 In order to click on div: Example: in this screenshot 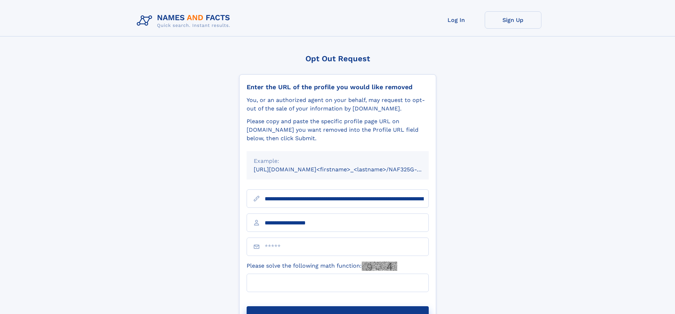, I will do `click(338, 161)`.